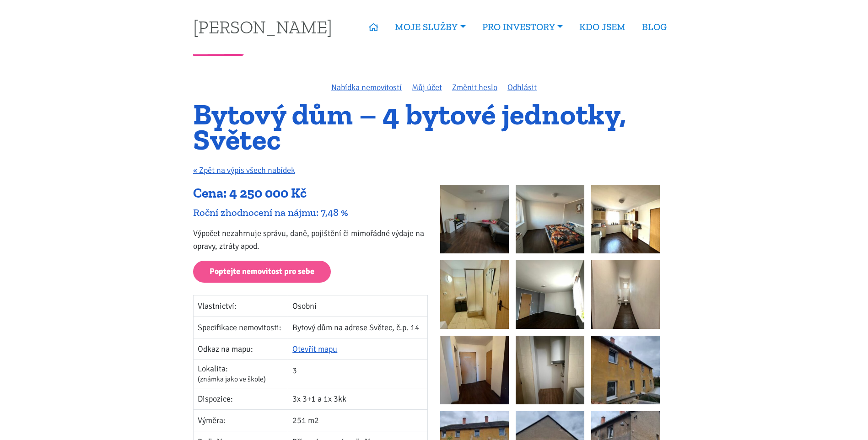 This screenshot has height=440, width=868. What do you see at coordinates (310, 212) in the screenshot?
I see `div: Roční zhodnocení na nájmu: 7,48 %` at bounding box center [310, 212].